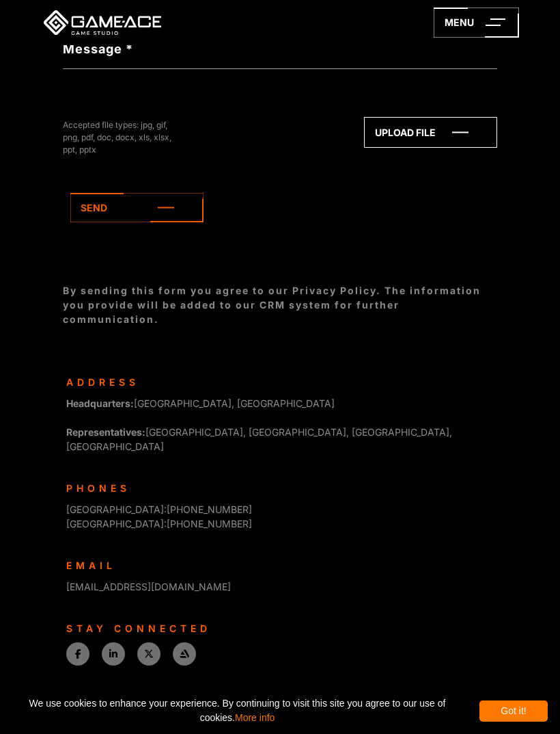  I want to click on div: Got it!, so click(514, 710).